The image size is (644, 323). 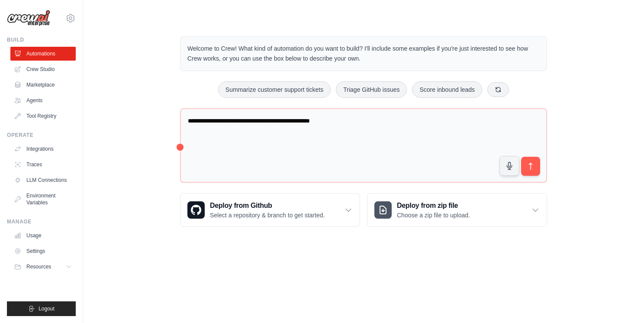 I want to click on a: Crew Studio, so click(x=43, y=69).